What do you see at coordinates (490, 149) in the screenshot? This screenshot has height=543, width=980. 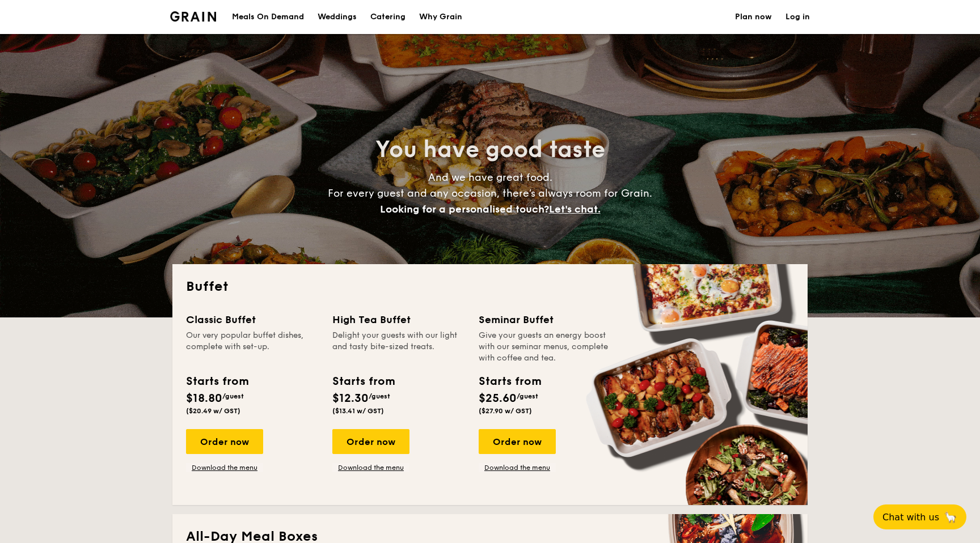 I see `span: You have good taste` at bounding box center [490, 149].